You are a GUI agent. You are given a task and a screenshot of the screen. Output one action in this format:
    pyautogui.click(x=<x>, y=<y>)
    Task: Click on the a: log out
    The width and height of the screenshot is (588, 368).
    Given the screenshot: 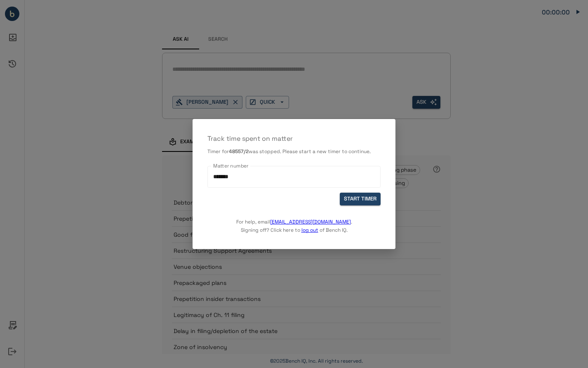 What is the action you would take?
    pyautogui.click(x=310, y=230)
    